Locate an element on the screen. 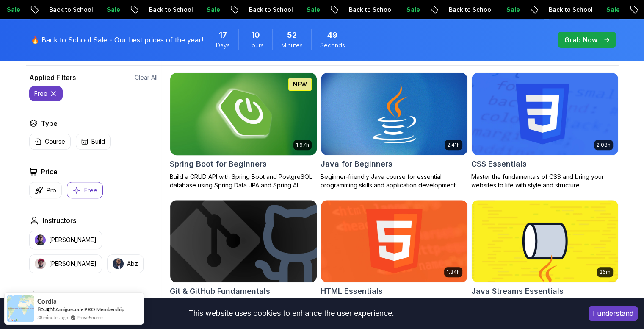  span: 38 minutes ago is located at coordinates (53, 317).